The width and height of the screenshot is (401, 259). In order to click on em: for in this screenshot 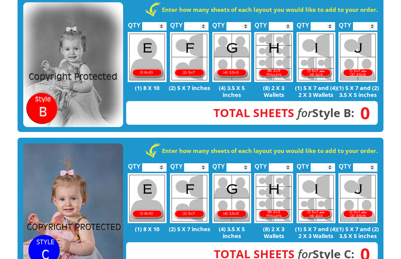, I will do `click(305, 112)`.